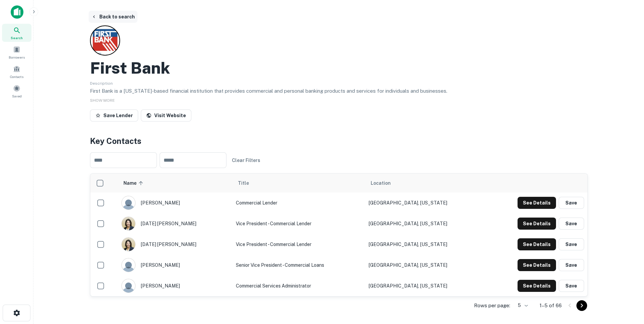 Image resolution: width=644 pixels, height=324 pixels. I want to click on td: Commercial Services Administrator, so click(298, 285).